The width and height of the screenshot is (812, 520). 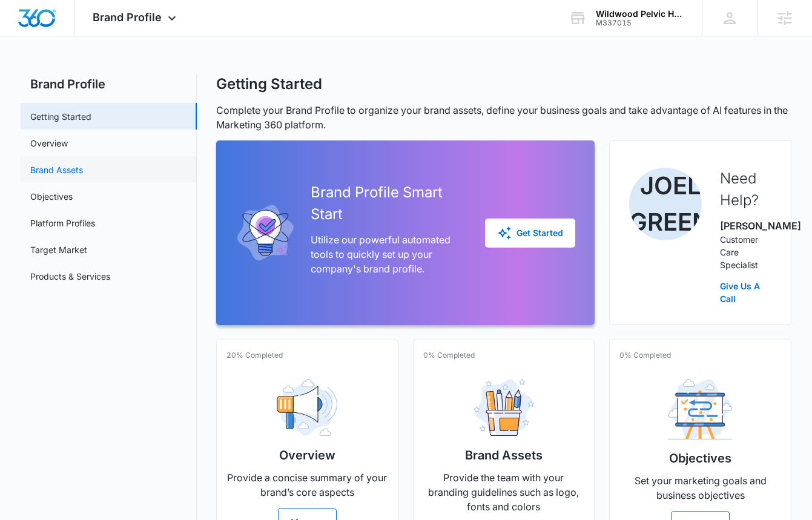 I want to click on h2: Brand Assets, so click(x=504, y=455).